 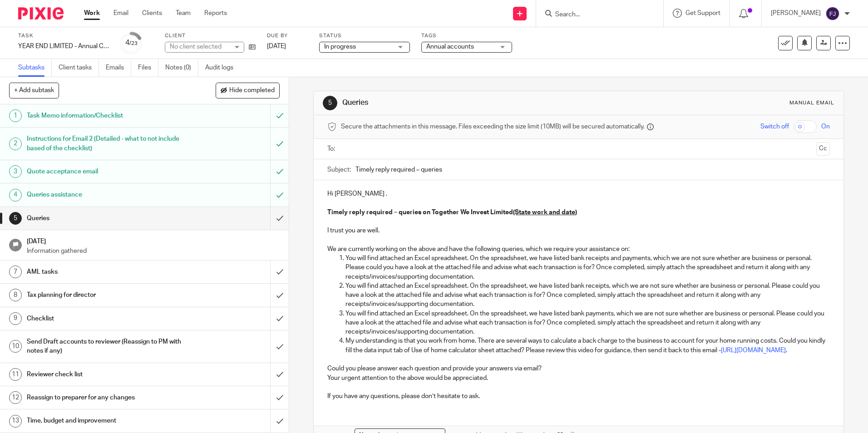 What do you see at coordinates (16, 346) in the screenshot?
I see `div: 10` at bounding box center [16, 346].